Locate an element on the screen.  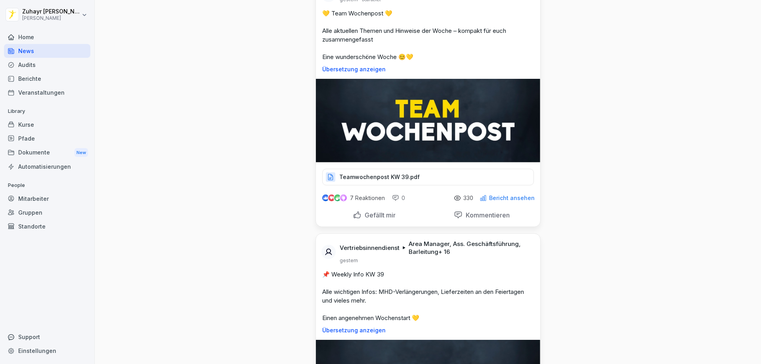
p: 📌 Weekly Info KW 39 Alle wichtigen Infos: MHD-Verlängerungen, Lieferzeiten an den Feiertagen und ... is located at coordinates (428, 296).